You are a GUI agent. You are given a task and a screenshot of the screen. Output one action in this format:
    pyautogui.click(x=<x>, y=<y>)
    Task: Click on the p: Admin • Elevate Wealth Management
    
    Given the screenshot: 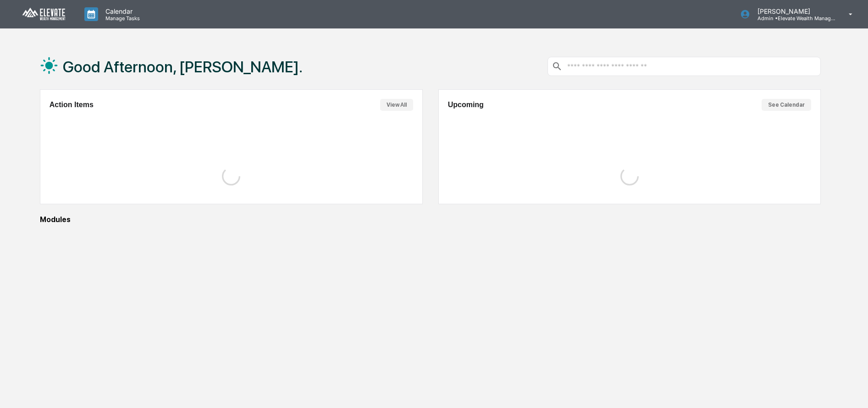 What is the action you would take?
    pyautogui.click(x=793, y=19)
    